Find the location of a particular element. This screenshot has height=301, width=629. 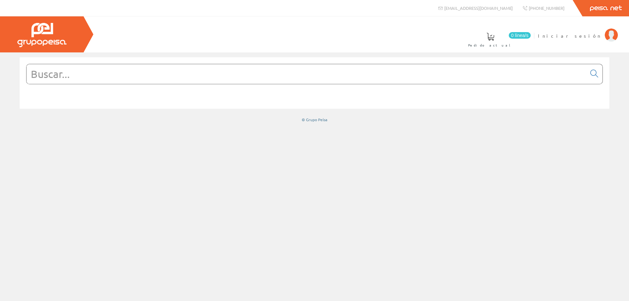

img: Grupo Peisa is located at coordinates (42, 35).